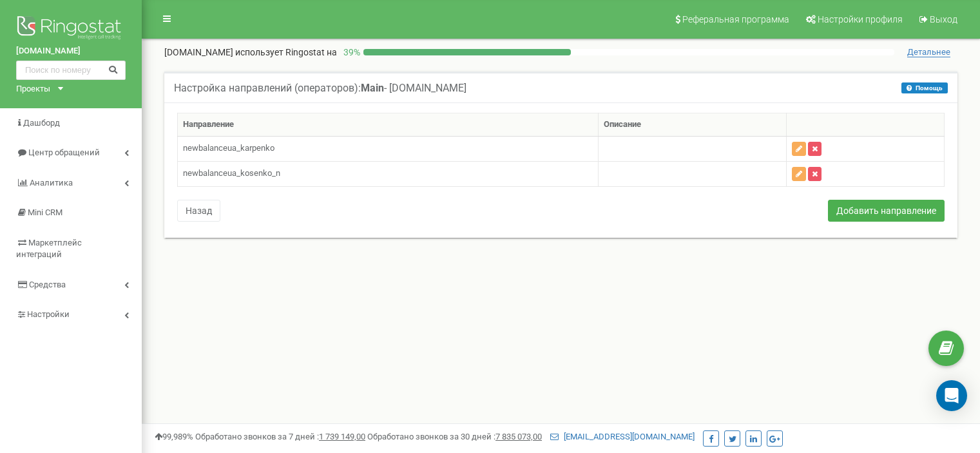  I want to click on u: 7 835 073,00, so click(518, 436).